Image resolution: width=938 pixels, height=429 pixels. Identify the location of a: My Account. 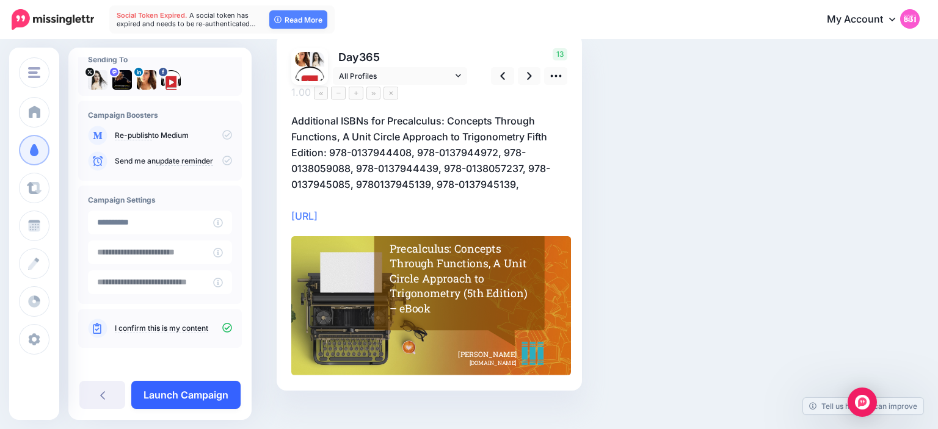
(867, 20).